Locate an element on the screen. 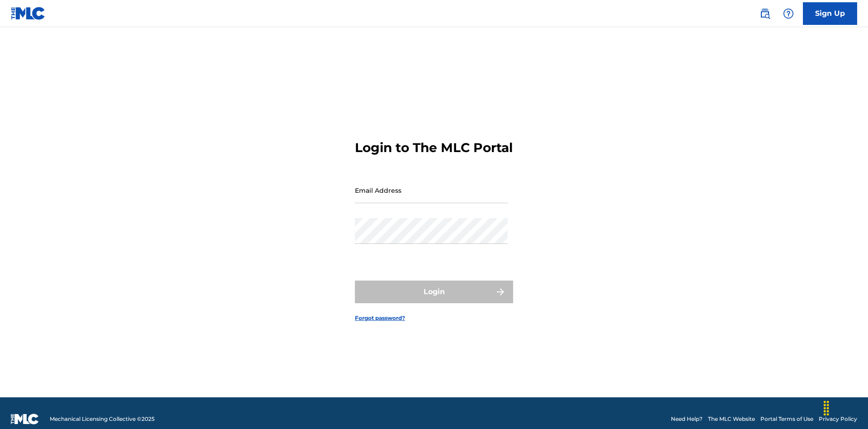 The width and height of the screenshot is (868, 429). a: Need Help? is located at coordinates (687, 419).